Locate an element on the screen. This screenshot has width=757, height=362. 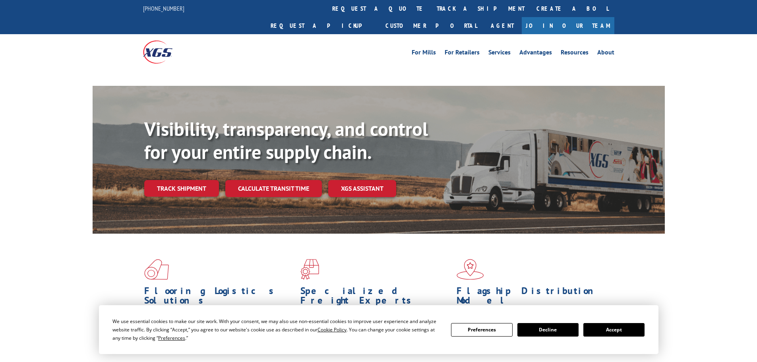
span: Preferences is located at coordinates (172, 338).